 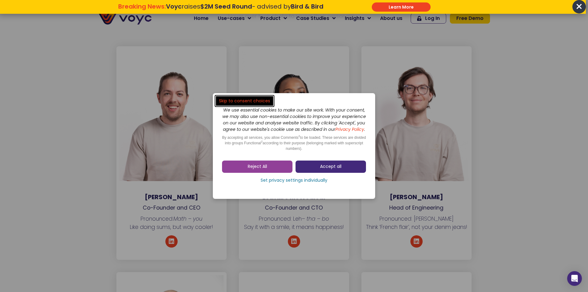 I want to click on a: Accept all, so click(x=331, y=167).